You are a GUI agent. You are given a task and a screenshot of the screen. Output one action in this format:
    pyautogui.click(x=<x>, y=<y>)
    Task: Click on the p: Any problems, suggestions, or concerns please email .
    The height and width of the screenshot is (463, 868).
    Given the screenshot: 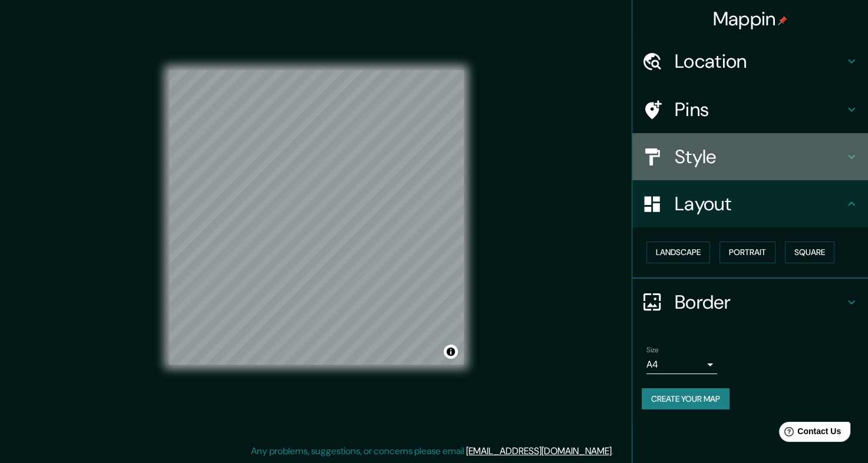 What is the action you would take?
    pyautogui.click(x=432, y=451)
    